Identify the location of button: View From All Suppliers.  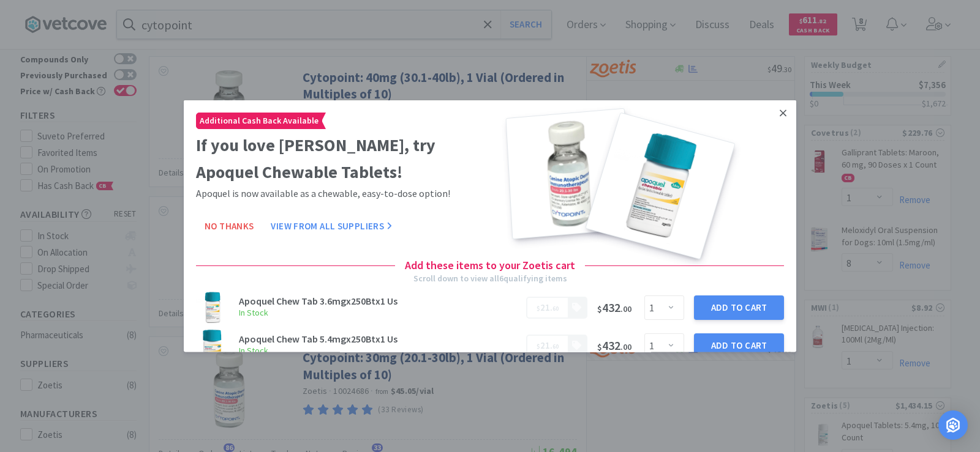
(332, 226).